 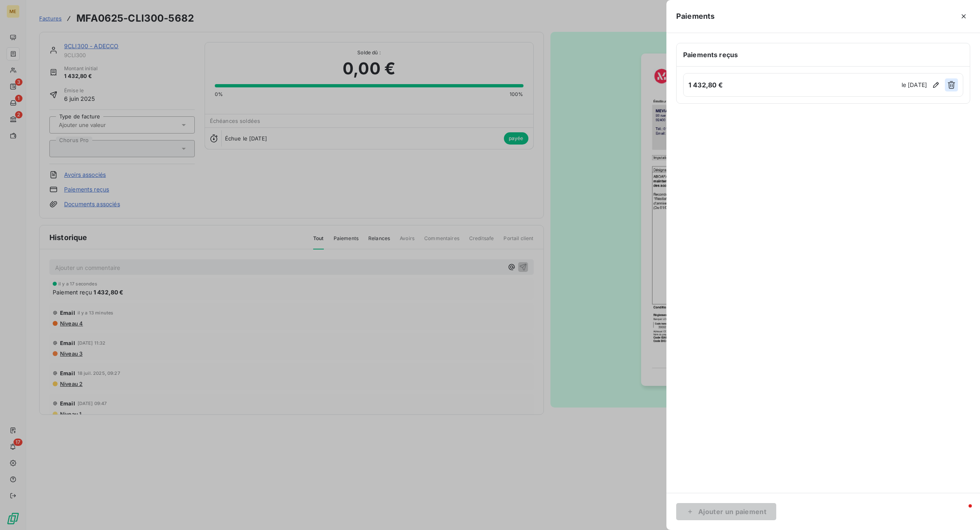 I want to click on h5: Paiements, so click(x=695, y=17).